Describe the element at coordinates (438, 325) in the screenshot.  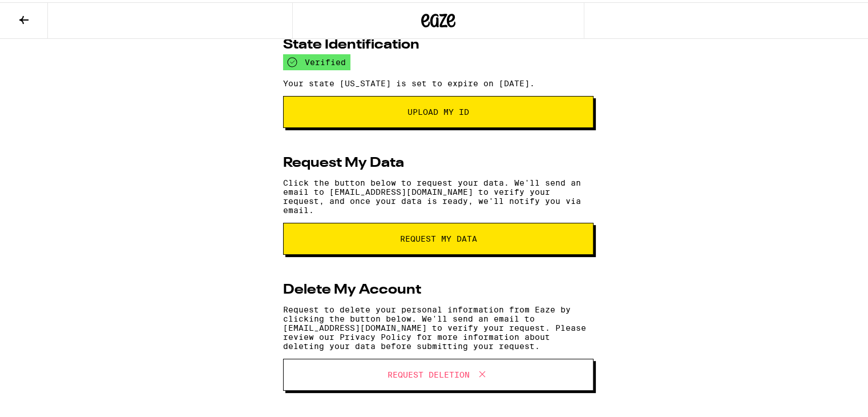
I see `p: Request to delete your personal information from Eaze by clicking the button below. We'll send an...` at that location.